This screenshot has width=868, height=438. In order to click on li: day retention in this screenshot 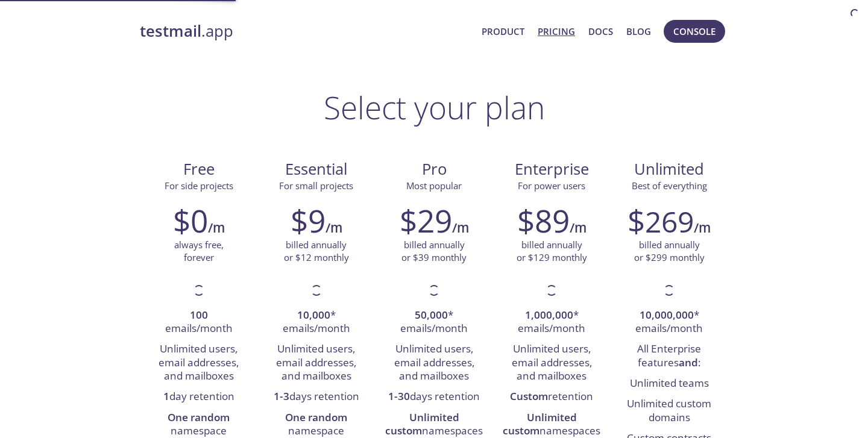, I will do `click(198, 397)`.